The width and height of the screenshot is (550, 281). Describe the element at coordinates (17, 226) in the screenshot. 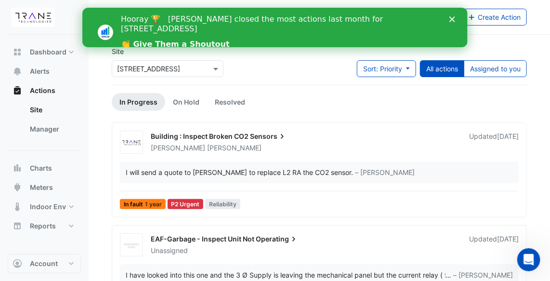

I see `app-icon: Reports` at that location.